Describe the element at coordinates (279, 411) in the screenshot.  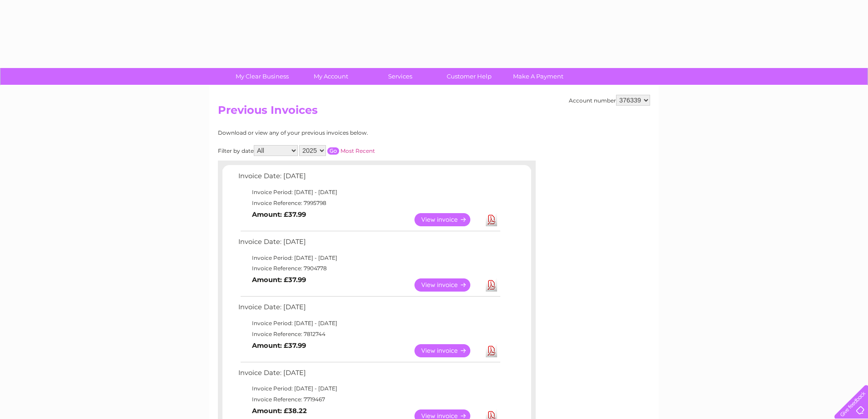
I see `b: Amount: £38.22` at that location.